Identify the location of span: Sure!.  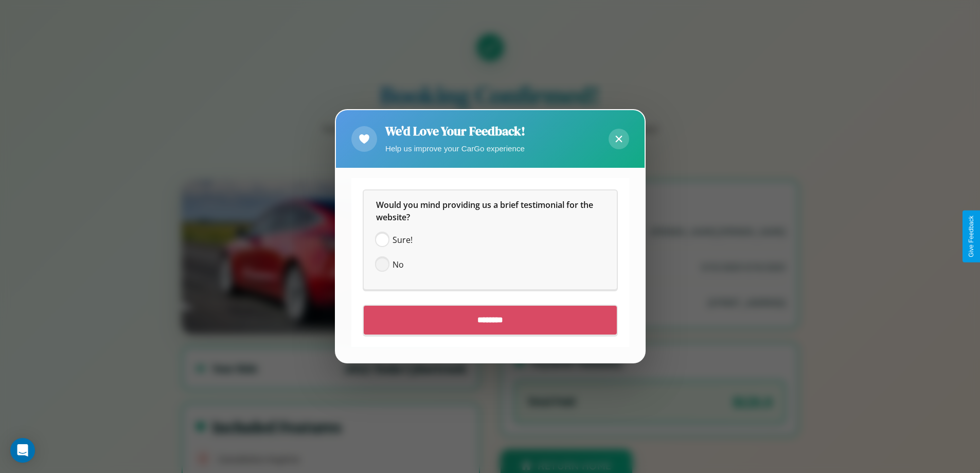
(403, 240).